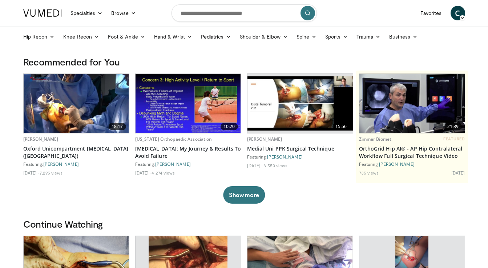 The width and height of the screenshot is (488, 268). I want to click on button: Show more, so click(244, 195).